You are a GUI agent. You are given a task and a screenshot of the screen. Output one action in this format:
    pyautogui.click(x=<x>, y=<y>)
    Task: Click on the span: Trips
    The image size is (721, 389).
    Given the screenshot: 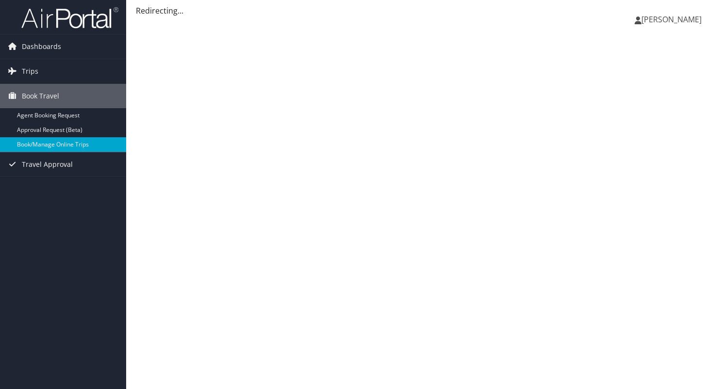 What is the action you would take?
    pyautogui.click(x=30, y=71)
    